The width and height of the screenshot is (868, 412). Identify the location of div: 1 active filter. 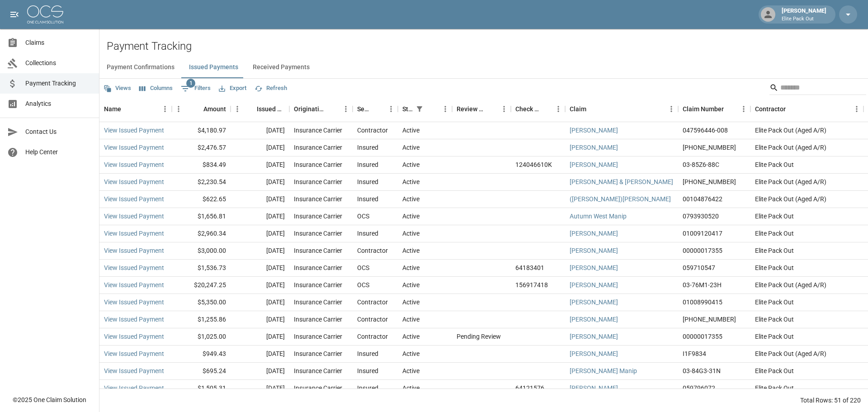
(419, 109).